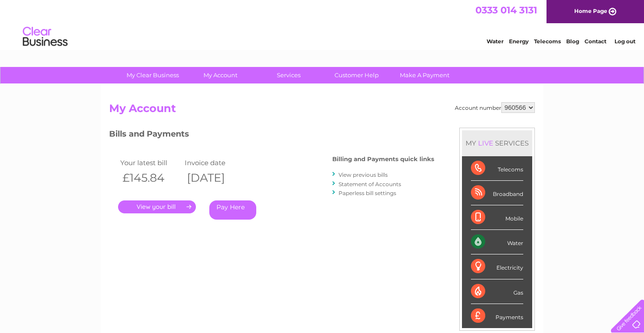 The image size is (644, 333). Describe the element at coordinates (232, 210) in the screenshot. I see `a: Pay Here` at that location.